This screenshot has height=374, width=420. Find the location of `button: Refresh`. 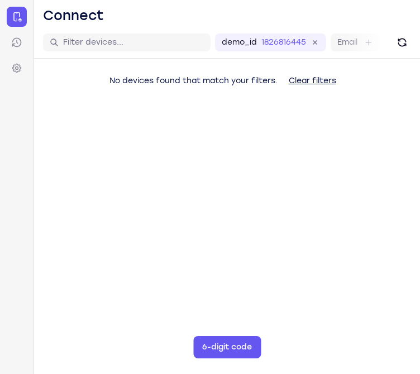

button: Refresh is located at coordinates (402, 42).